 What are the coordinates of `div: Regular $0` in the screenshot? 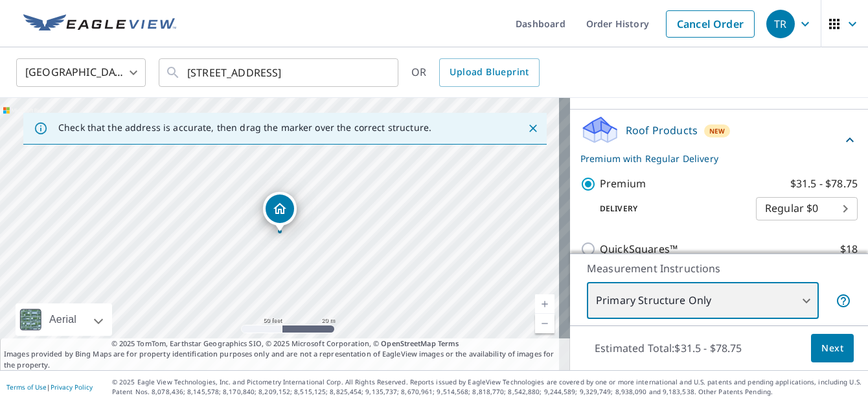 It's located at (806, 209).